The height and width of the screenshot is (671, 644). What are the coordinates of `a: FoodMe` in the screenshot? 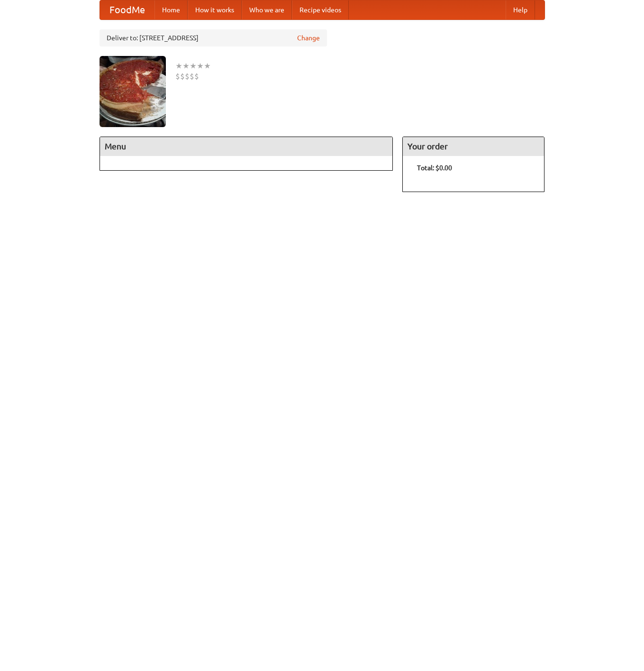 It's located at (127, 10).